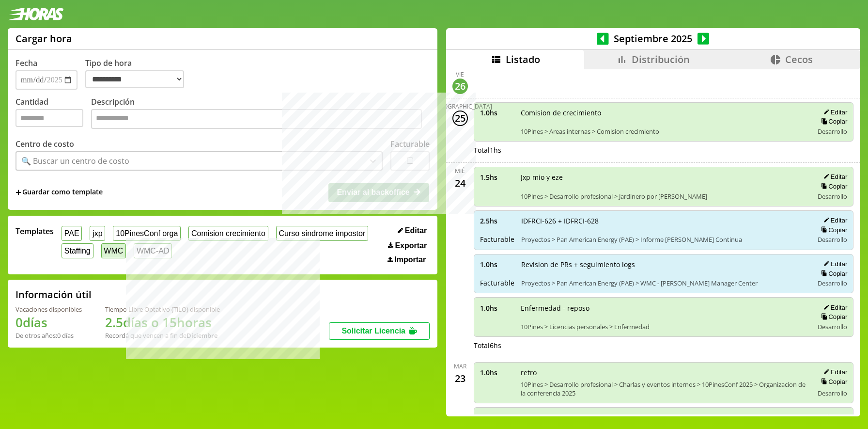  I want to click on div: mié, so click(460, 171).